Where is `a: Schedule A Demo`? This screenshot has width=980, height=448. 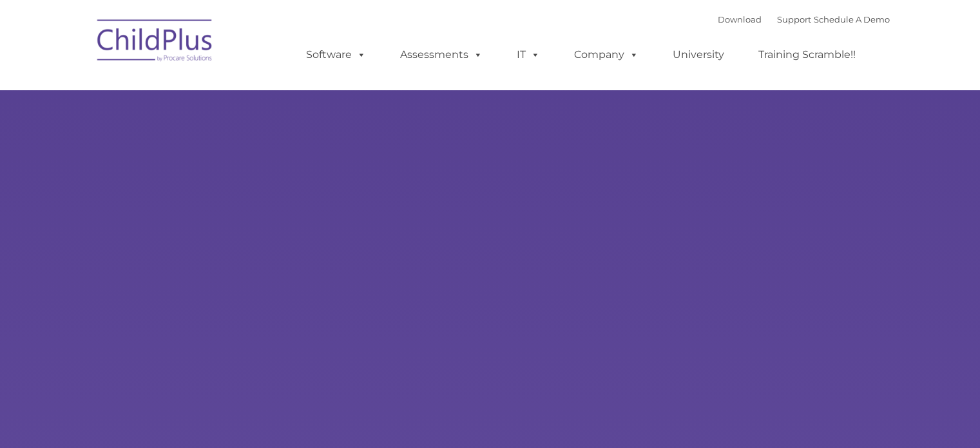 a: Schedule A Demo is located at coordinates (852, 19).